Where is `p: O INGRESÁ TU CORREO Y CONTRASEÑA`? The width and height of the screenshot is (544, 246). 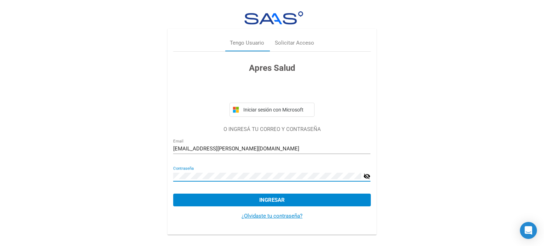
p: O INGRESÁ TU CORREO Y CONTRASEÑA is located at coordinates (272, 129).